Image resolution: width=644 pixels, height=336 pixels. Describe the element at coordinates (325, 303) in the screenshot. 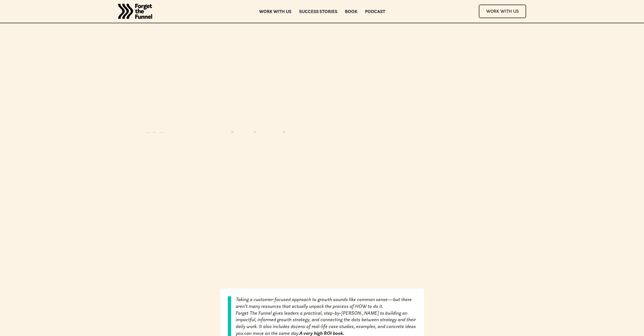

I see `p: Taking a customer-focused approach to growth sounds like common sense—but there aren’t many resou...` at that location.